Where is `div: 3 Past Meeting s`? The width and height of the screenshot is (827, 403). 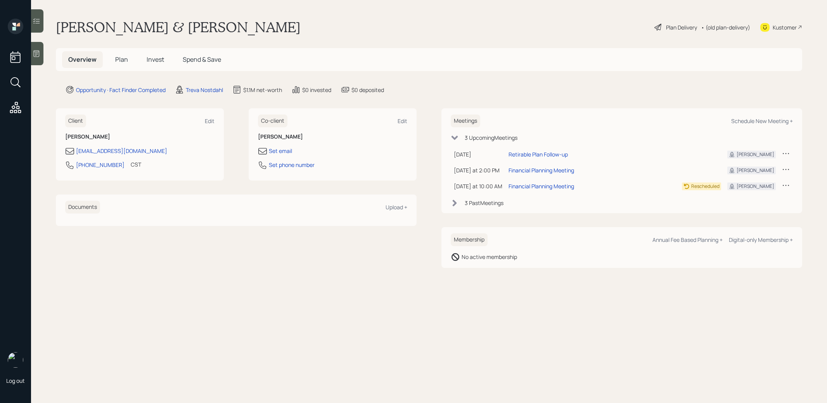
div: 3 Past Meeting s is located at coordinates (484, 202).